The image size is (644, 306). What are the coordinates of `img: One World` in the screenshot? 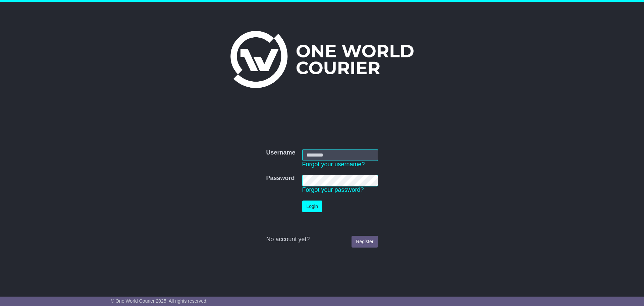 It's located at (322, 60).